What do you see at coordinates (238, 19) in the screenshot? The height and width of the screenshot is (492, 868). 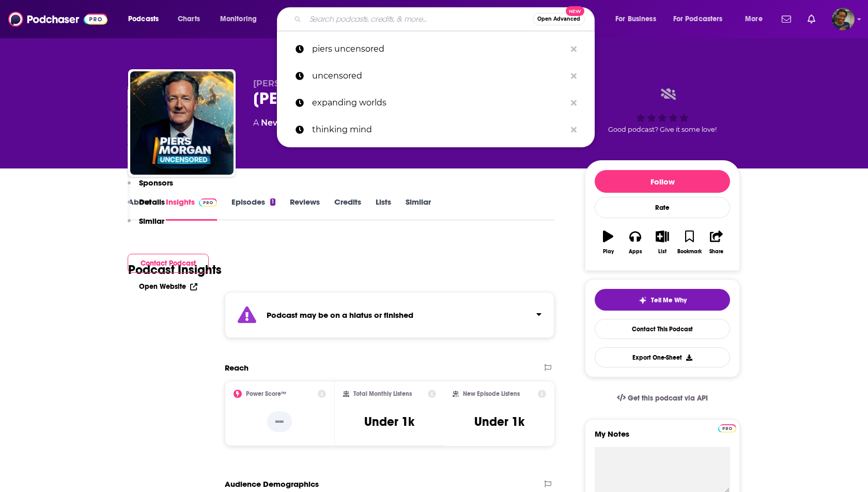 I see `span: Monitoring` at bounding box center [238, 19].